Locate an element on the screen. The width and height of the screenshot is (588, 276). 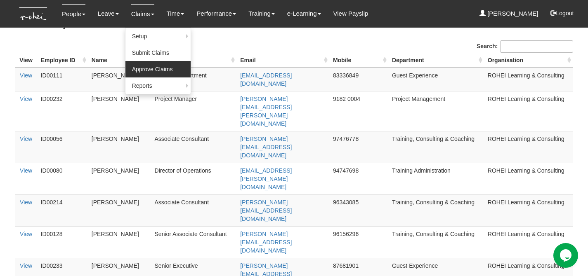
th: Designation : activate to sort column ascending is located at coordinates (194, 60).